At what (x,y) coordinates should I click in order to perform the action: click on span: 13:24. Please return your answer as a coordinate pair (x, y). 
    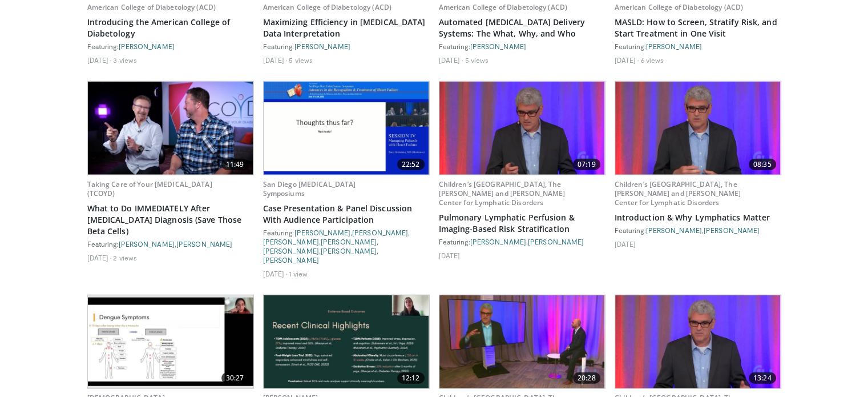
    Looking at the image, I should click on (763, 378).